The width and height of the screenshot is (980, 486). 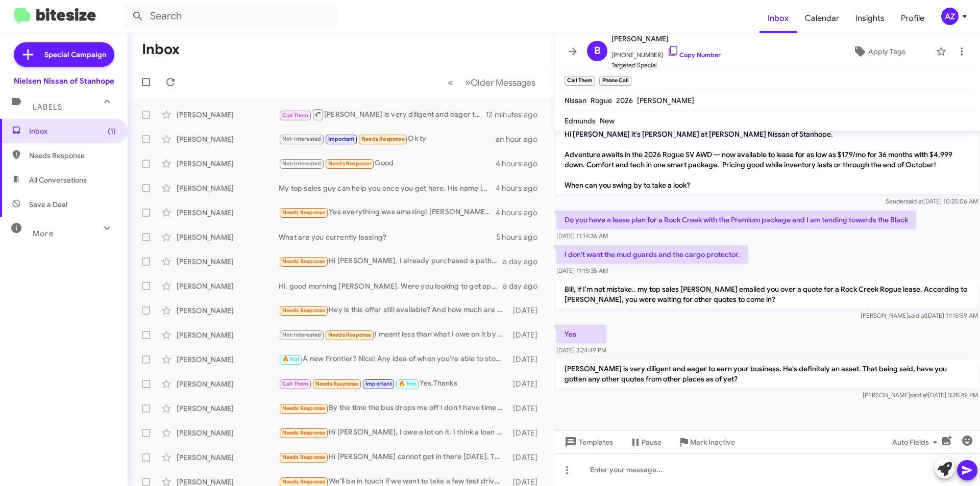 What do you see at coordinates (694, 55) in the screenshot?
I see `a: Copy Number` at bounding box center [694, 55].